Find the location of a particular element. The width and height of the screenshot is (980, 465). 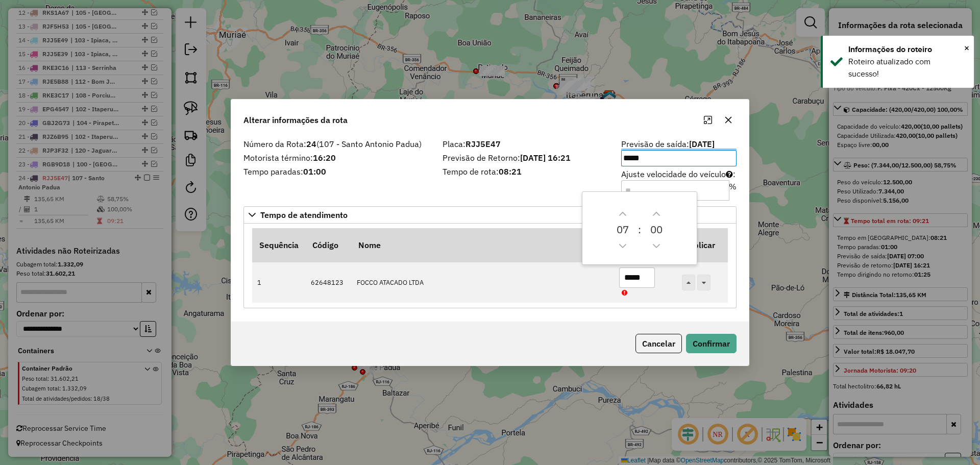

div: Tempo de atendimento is located at coordinates (490, 266).